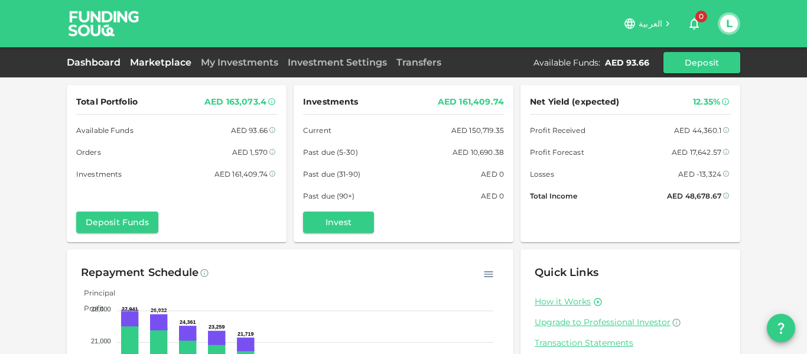 Image resolution: width=807 pixels, height=354 pixels. Describe the element at coordinates (696, 152) in the screenshot. I see `div: AED 17,642.57` at that location.